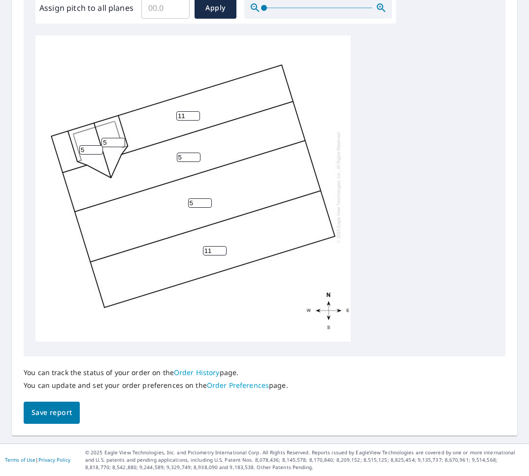 The width and height of the screenshot is (529, 476). Describe the element at coordinates (197, 372) in the screenshot. I see `a: Order History` at that location.